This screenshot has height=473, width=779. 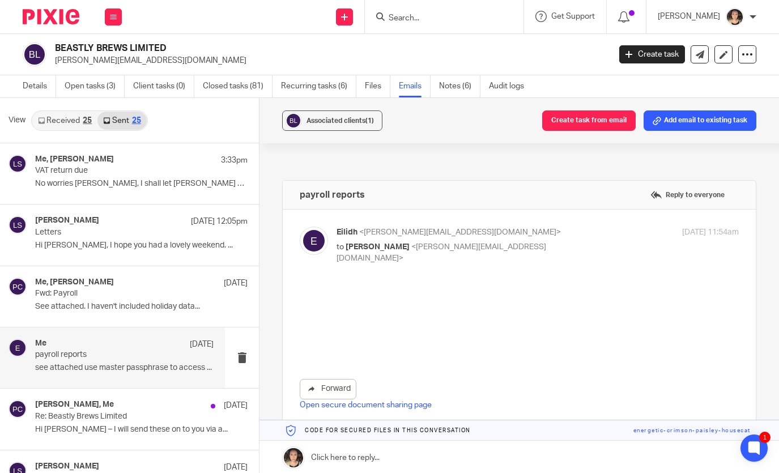 What do you see at coordinates (510, 86) in the screenshot?
I see `a: Audit logs` at bounding box center [510, 86].